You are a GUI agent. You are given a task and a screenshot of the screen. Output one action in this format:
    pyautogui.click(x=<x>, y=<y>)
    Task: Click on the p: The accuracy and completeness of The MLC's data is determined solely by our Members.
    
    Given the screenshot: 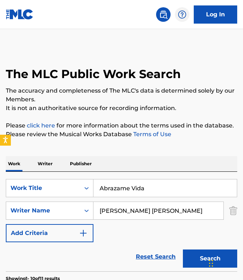 What is the action you would take?
    pyautogui.click(x=122, y=95)
    